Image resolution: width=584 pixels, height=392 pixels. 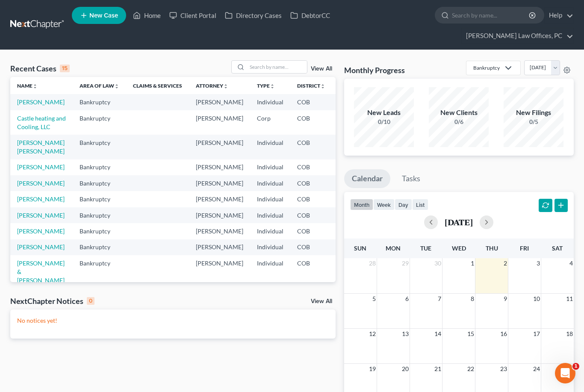 I want to click on span: Fri, so click(x=524, y=248).